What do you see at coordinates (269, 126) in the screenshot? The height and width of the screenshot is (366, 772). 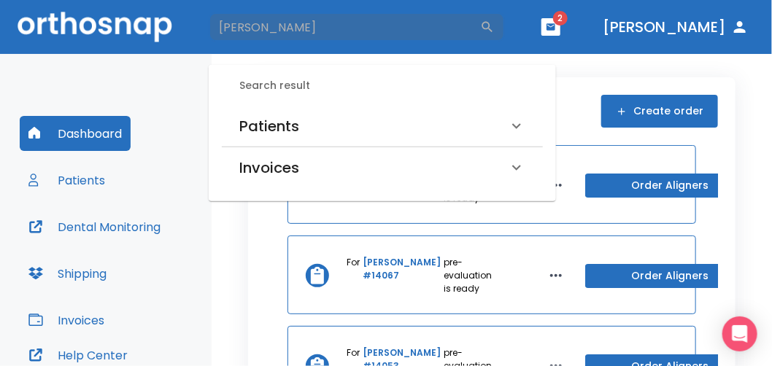 I see `h6: Patients` at bounding box center [269, 126].